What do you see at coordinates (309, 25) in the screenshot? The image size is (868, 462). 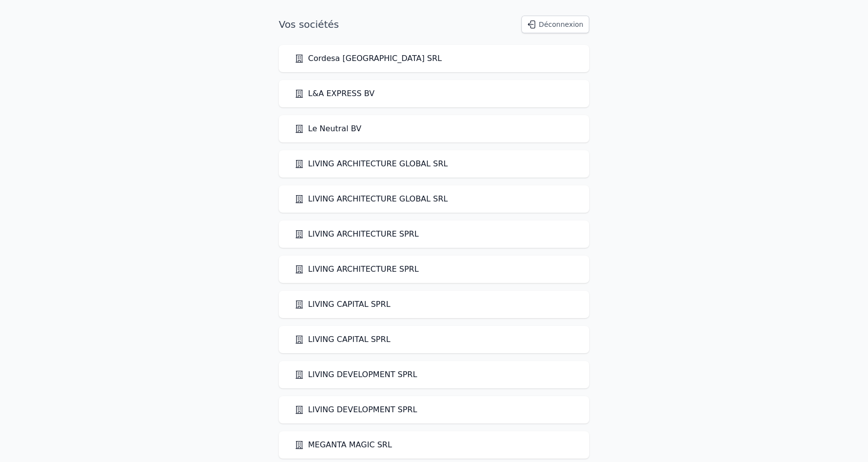 I see `h1: Vos sociétés` at bounding box center [309, 25].